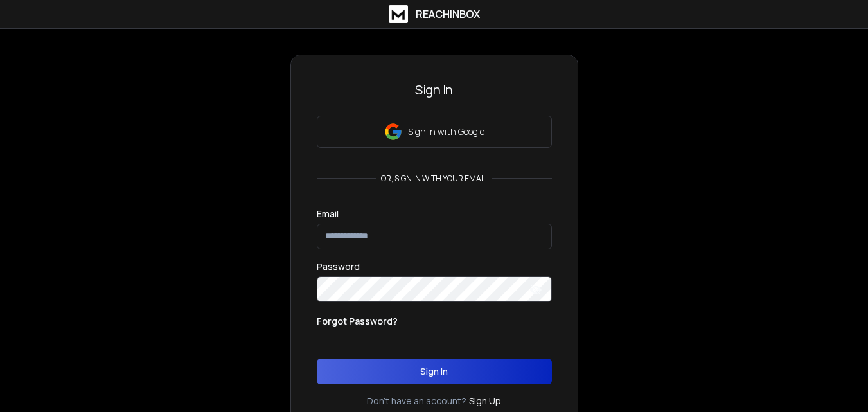 This screenshot has width=868, height=412. What do you see at coordinates (434, 90) in the screenshot?
I see `h3: Sign In` at bounding box center [434, 90].